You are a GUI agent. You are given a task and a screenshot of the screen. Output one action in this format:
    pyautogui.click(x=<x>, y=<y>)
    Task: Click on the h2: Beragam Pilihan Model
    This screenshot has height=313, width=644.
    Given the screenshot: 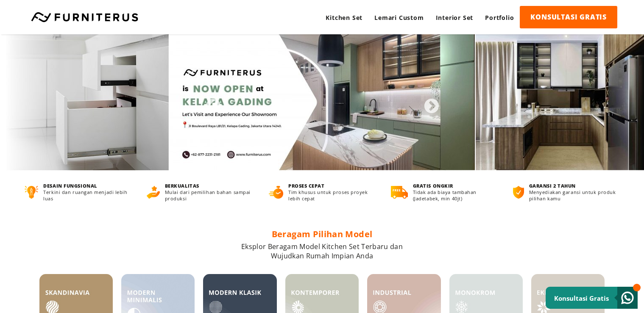 What is the action you would take?
    pyautogui.click(x=322, y=234)
    